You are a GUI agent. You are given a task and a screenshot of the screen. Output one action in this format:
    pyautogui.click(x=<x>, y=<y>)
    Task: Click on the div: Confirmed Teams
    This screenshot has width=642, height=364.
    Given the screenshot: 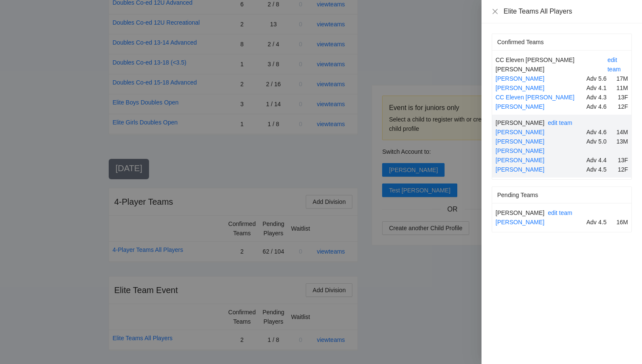 What is the action you would take?
    pyautogui.click(x=562, y=42)
    